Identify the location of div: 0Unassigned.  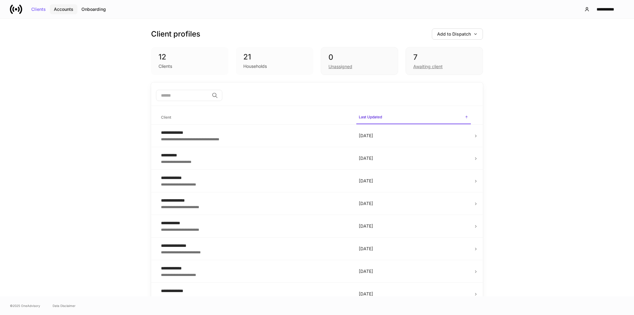
(359, 61).